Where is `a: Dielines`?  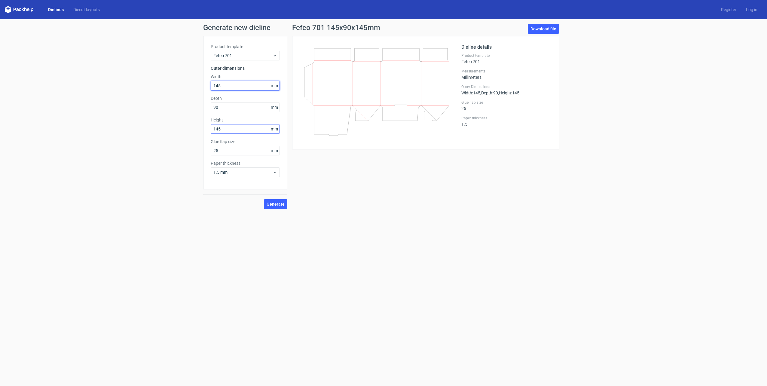 a: Dielines is located at coordinates (56, 10).